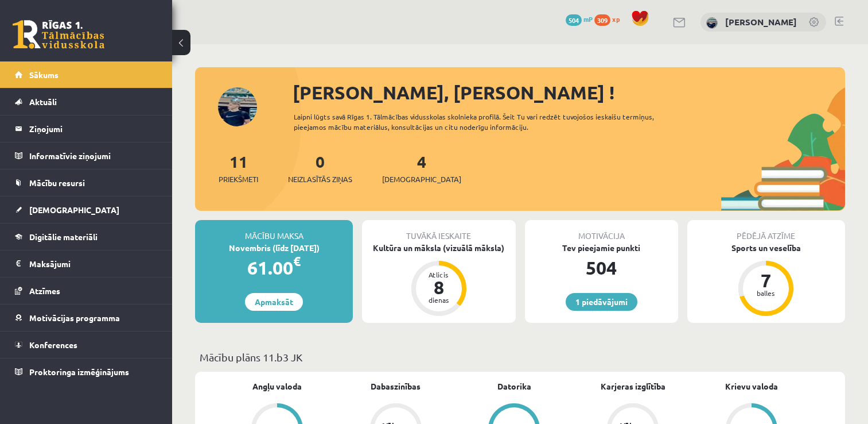 The height and width of the screenshot is (424, 868). Describe the element at coordinates (602, 20) in the screenshot. I see `span: 309` at that location.